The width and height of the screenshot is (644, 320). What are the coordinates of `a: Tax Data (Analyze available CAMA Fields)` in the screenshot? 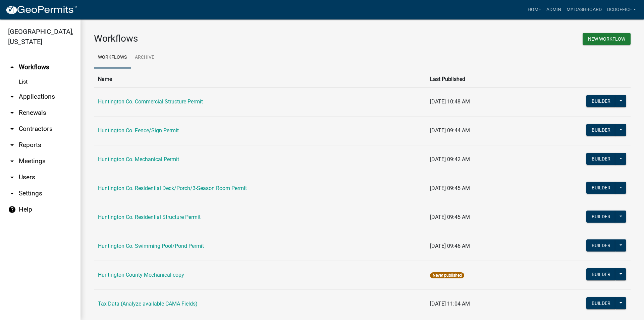 It's located at (148, 304).